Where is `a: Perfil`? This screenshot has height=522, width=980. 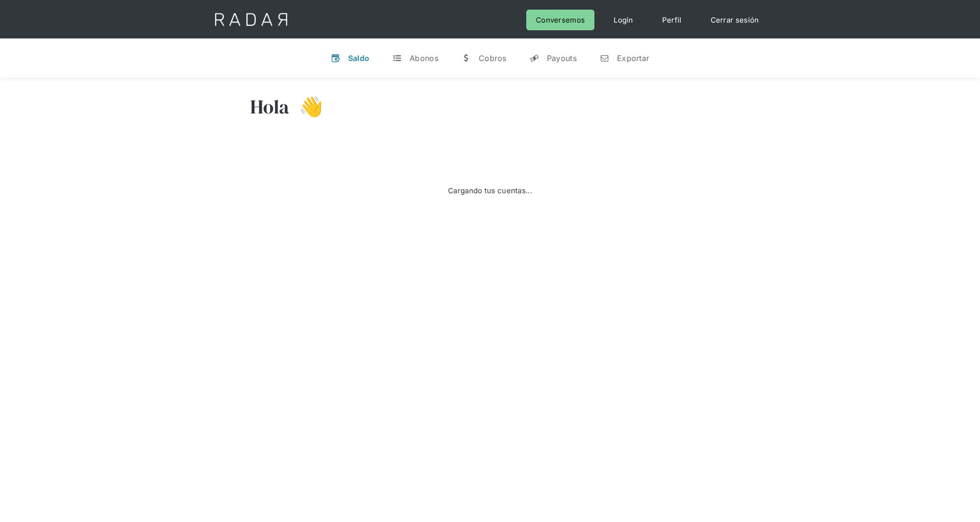 a: Perfil is located at coordinates (672, 20).